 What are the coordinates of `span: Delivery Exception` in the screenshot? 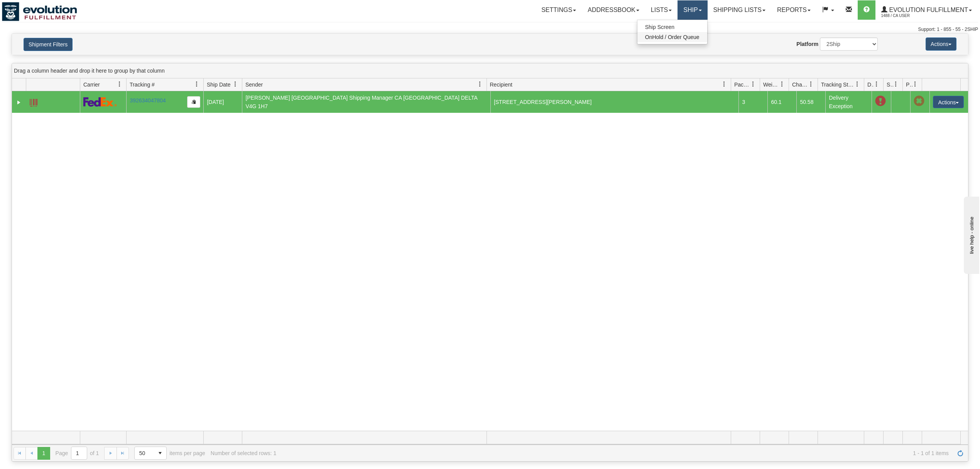 It's located at (881, 101).